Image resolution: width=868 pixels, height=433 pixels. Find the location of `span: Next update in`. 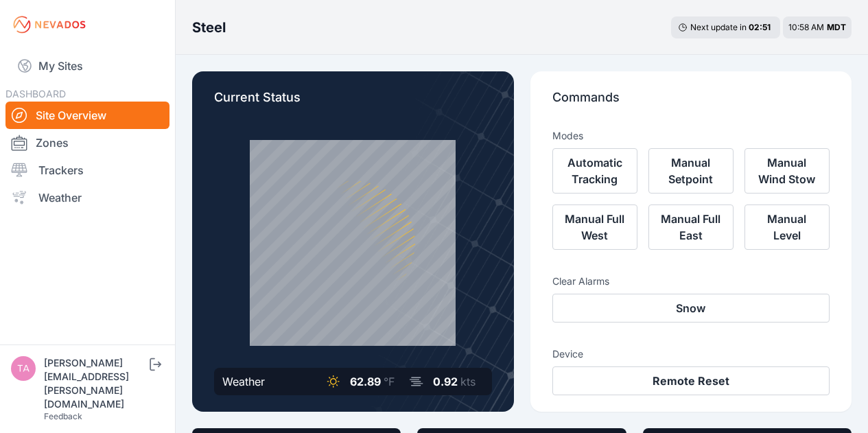

span: Next update in is located at coordinates (718, 26).